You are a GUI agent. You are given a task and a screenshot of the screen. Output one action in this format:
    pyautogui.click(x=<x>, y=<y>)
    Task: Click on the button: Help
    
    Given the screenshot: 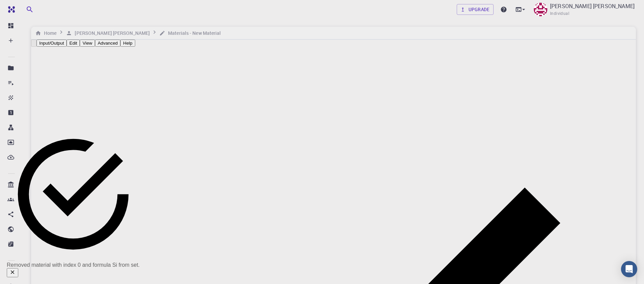 What is the action you would take?
    pyautogui.click(x=127, y=43)
    